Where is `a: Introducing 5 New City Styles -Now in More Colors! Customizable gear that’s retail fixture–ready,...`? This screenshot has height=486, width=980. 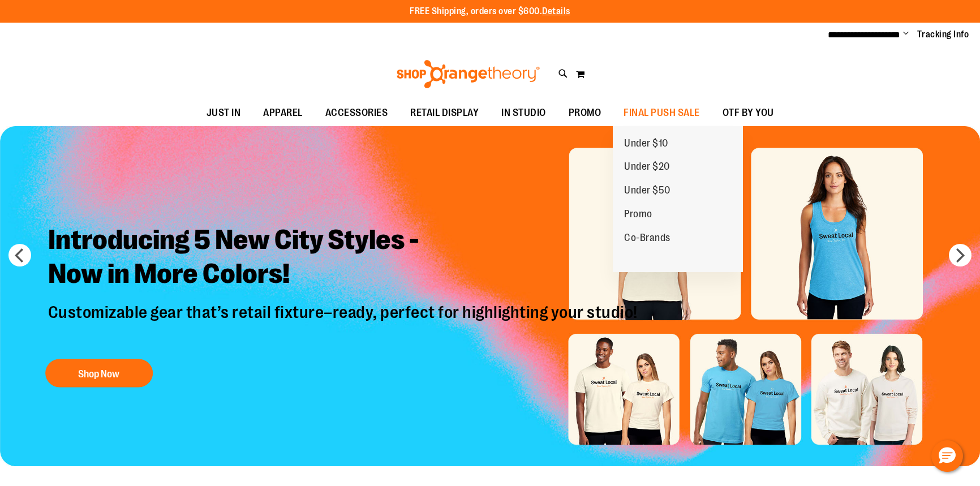
a: Introducing 5 New City Styles -Now in More Colors! Customizable gear that’s retail fixture–ready,... is located at coordinates (344, 304).